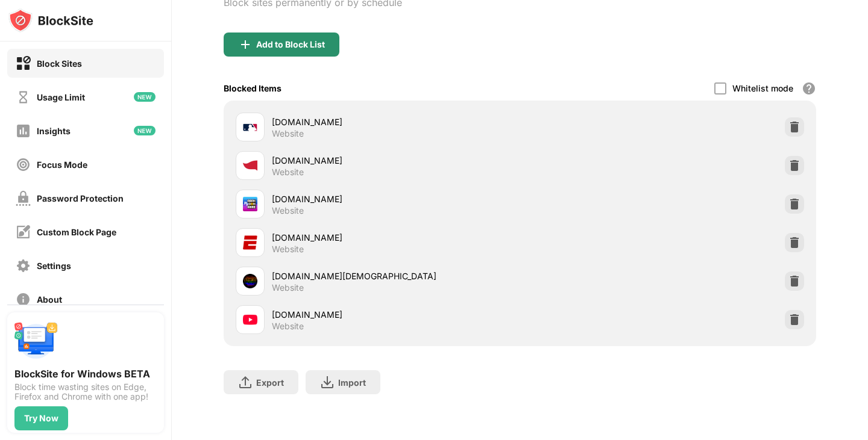 The width and height of the screenshot is (868, 440). Describe the element at coordinates (53, 131) in the screenshot. I see `div: Insights` at that location.